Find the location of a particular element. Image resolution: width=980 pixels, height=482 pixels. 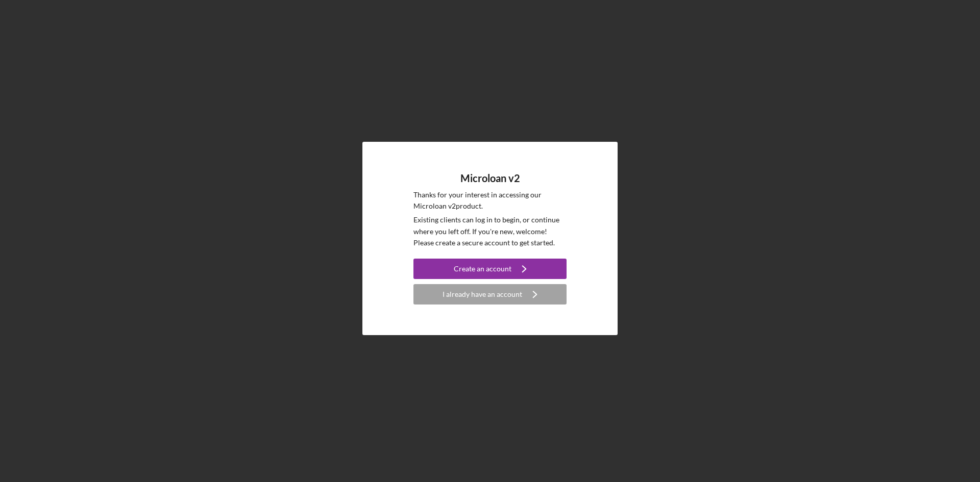

div: I already have an account is located at coordinates (482, 294).